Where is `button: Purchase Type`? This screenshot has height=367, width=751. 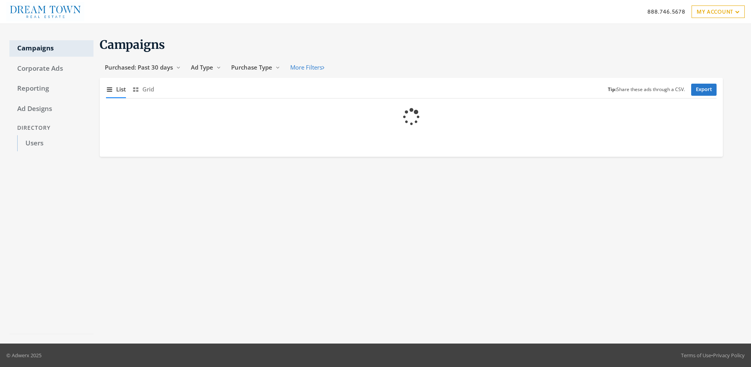
button: Purchase Type is located at coordinates (255, 67).